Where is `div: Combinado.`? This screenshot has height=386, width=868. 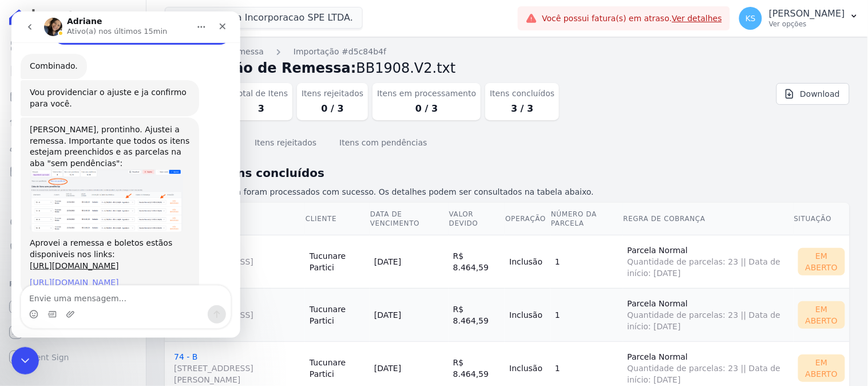
div: Combinado. is located at coordinates (42, 55).